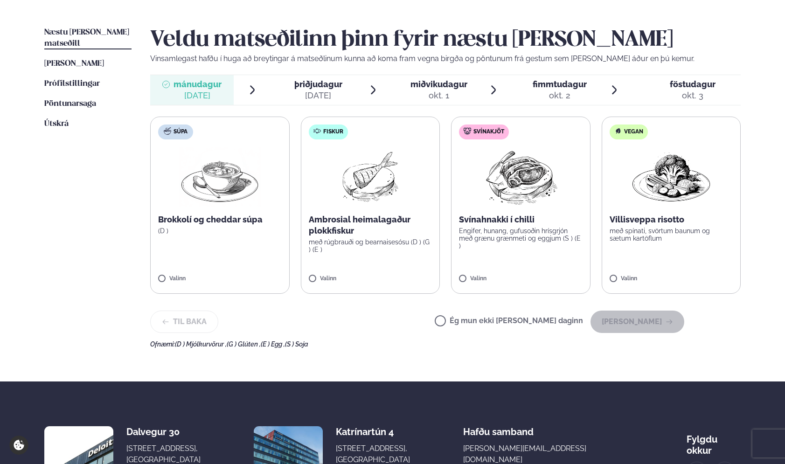 The image size is (785, 464). I want to click on img: soup.svg, so click(167, 131).